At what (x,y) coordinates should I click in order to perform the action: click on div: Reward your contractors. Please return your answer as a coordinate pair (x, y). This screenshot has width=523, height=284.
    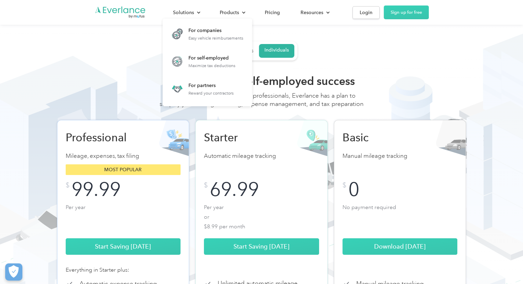
    Looking at the image, I should click on (211, 93).